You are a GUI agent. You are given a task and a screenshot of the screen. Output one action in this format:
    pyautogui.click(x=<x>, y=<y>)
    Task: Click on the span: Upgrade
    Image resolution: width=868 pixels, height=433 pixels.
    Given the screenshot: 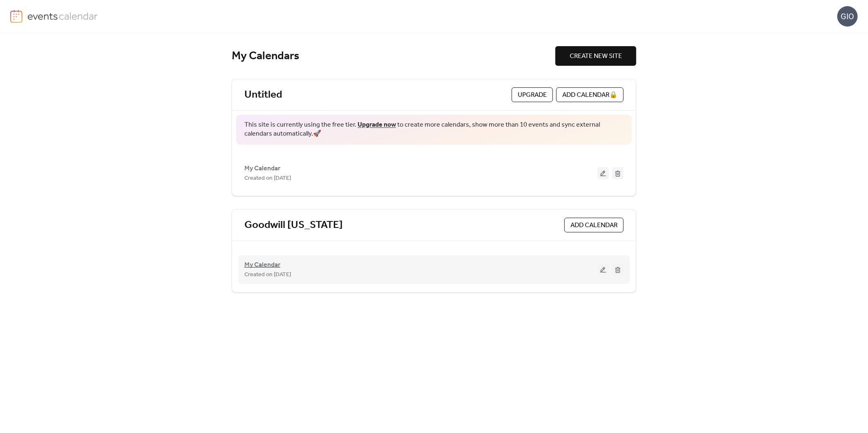 What is the action you would take?
    pyautogui.click(x=532, y=95)
    